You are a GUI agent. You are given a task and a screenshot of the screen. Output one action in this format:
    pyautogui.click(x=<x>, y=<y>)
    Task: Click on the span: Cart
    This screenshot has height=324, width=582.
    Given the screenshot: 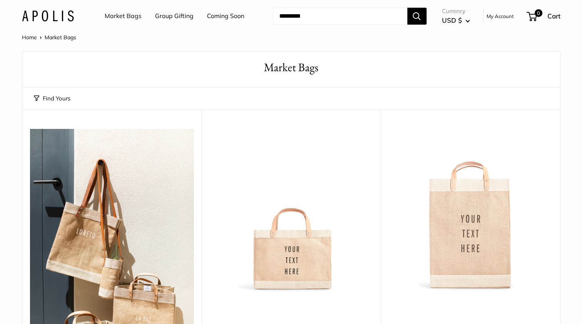 What is the action you would take?
    pyautogui.click(x=554, y=16)
    